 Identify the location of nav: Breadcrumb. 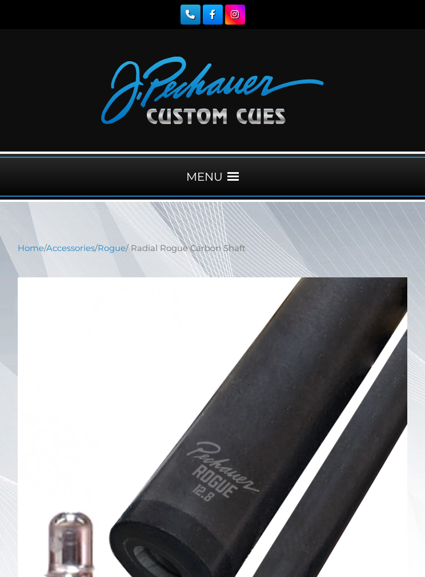
(213, 248).